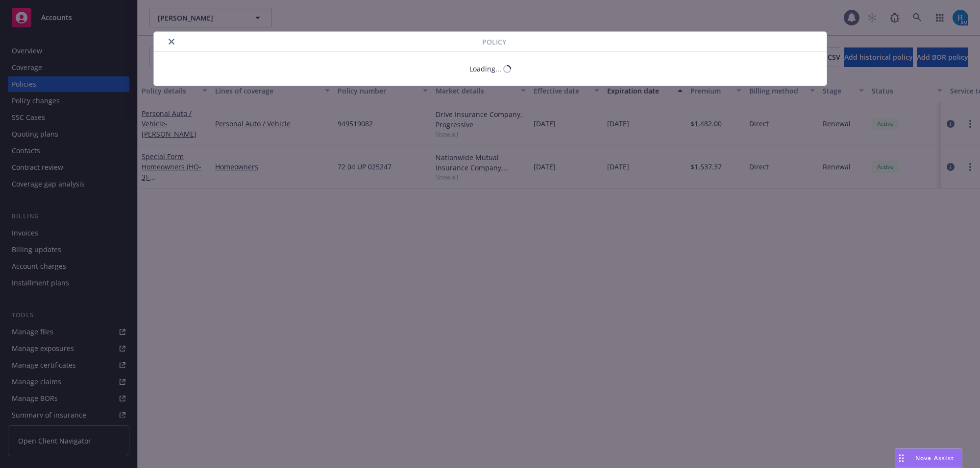 The height and width of the screenshot is (468, 980). What do you see at coordinates (901, 458) in the screenshot?
I see `div: Drag to move` at bounding box center [901, 458].